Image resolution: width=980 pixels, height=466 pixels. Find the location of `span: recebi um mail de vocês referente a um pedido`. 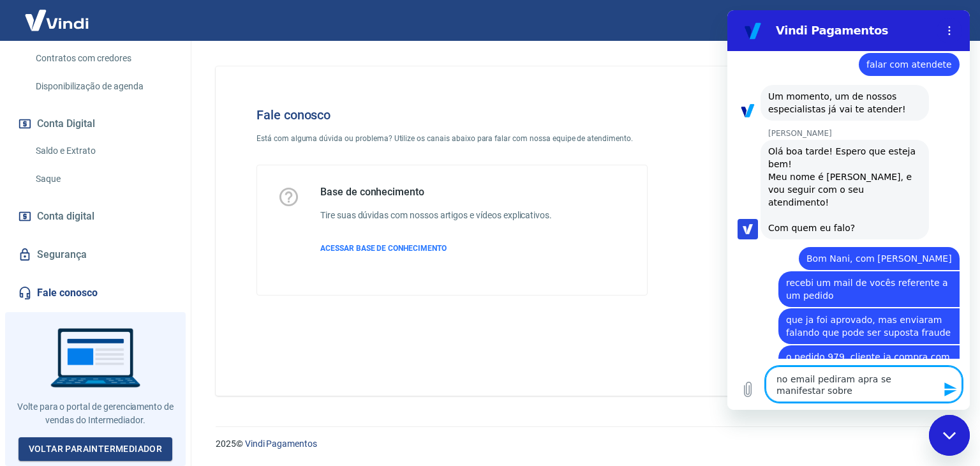

span: recebi um mail de vocês referente a um pedido is located at coordinates (141, 279).